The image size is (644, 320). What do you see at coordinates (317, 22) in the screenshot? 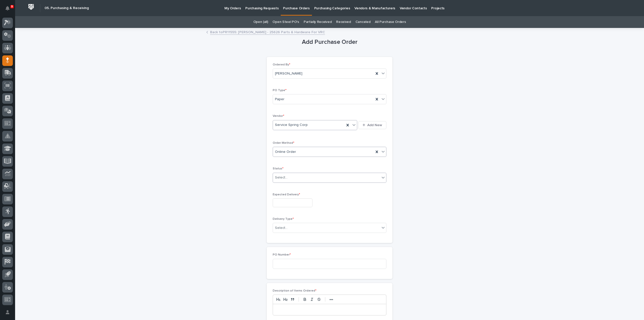
I see `a: Partially Received` at bounding box center [317, 22].